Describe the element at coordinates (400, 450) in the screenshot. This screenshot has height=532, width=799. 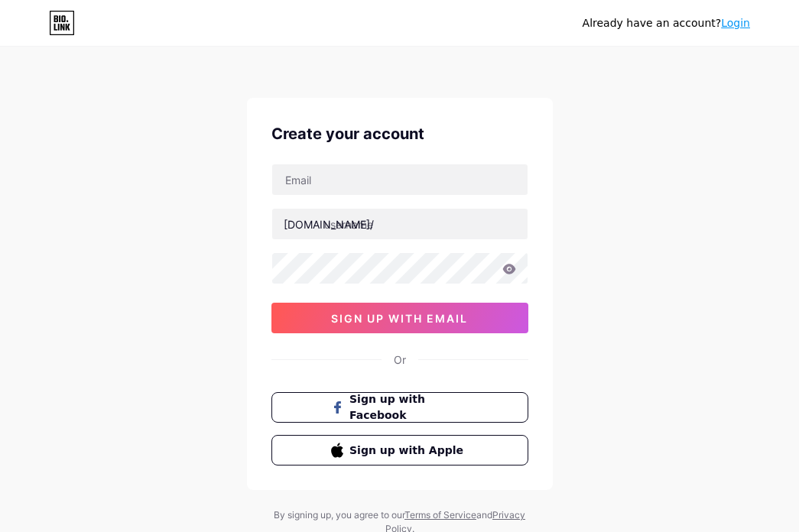
I see `a: Sign up with Apple` at that location.